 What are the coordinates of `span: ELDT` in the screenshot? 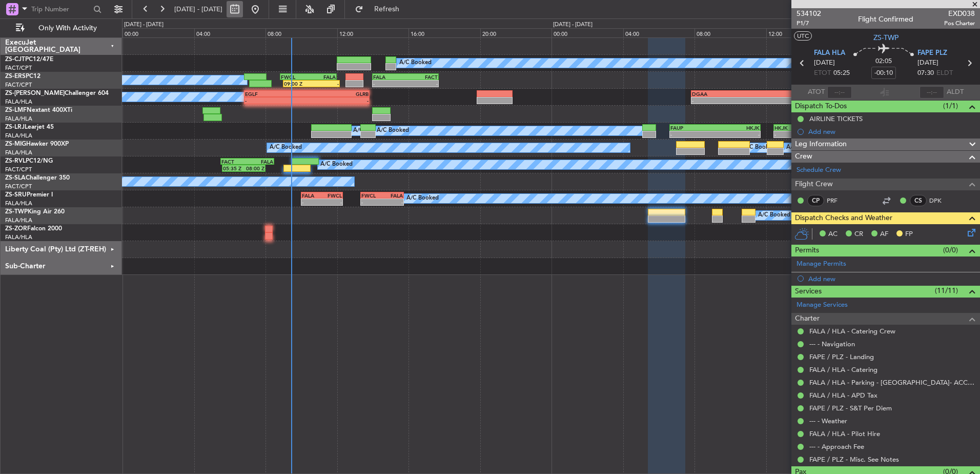 It's located at (944, 73).